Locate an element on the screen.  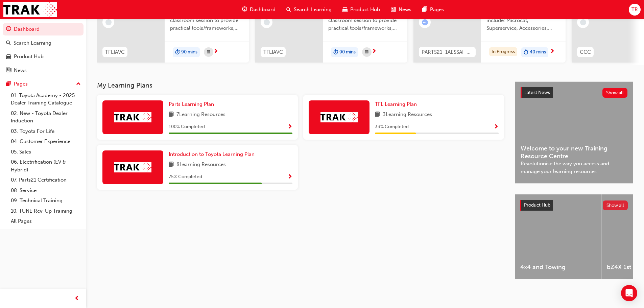
a: 02. New - Toyota Dealer Induction is located at coordinates (46, 117).